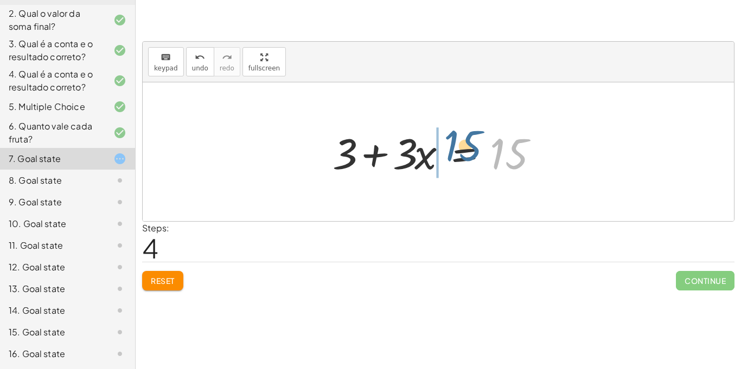  What do you see at coordinates (120, 159) in the screenshot?
I see `i: Task started.` at bounding box center [120, 159].